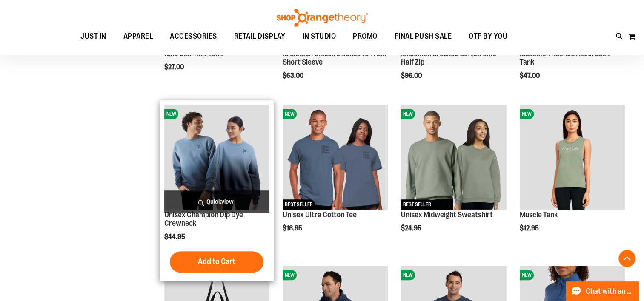 The height and width of the screenshot is (301, 644). I want to click on button: Back To Top, so click(627, 258).